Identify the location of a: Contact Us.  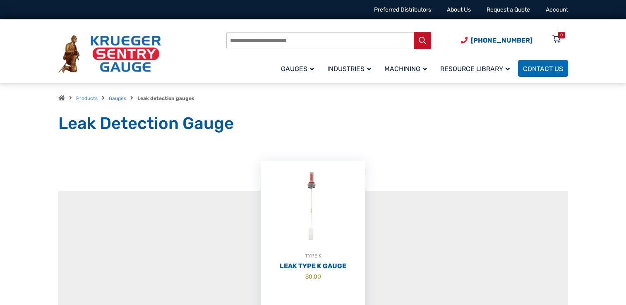
(543, 68).